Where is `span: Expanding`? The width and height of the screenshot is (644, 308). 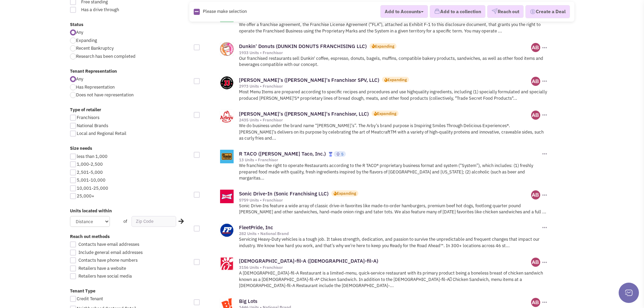
span: Expanding is located at coordinates (87, 40).